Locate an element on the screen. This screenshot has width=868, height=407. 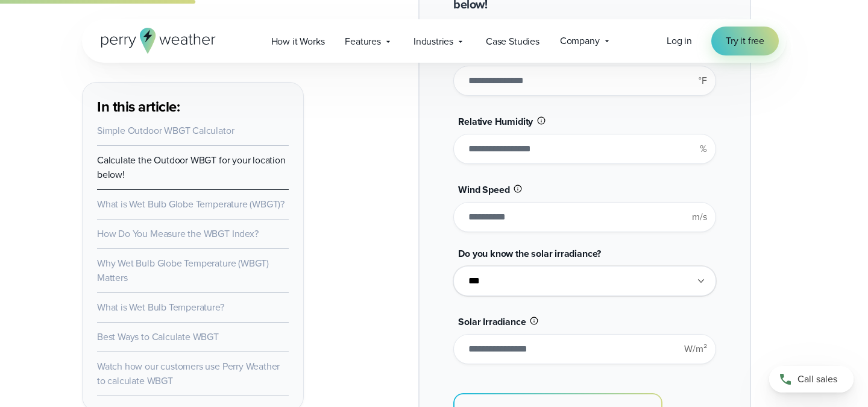
span: Log in is located at coordinates (679, 41).